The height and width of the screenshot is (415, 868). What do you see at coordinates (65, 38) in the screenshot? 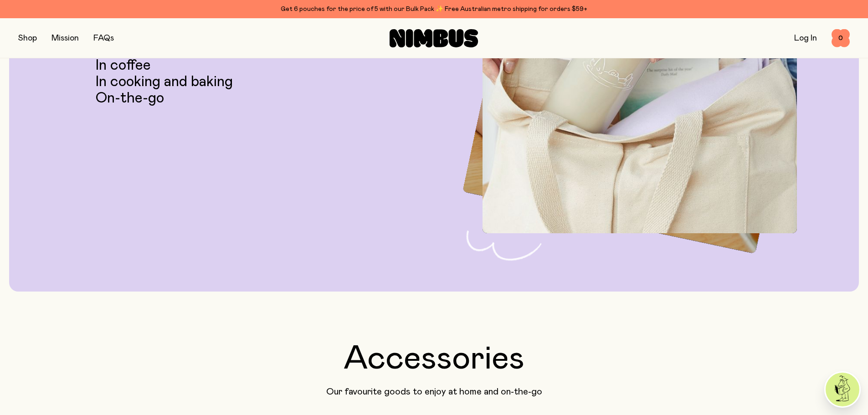
I see `a: Mission` at bounding box center [65, 38].